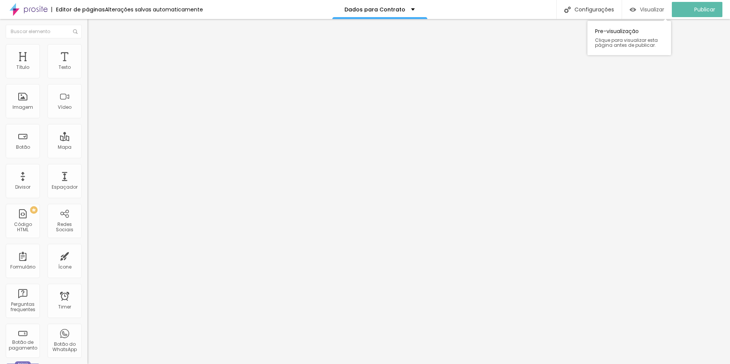 The width and height of the screenshot is (730, 364). Describe the element at coordinates (23, 267) in the screenshot. I see `div: Formulário` at that location.